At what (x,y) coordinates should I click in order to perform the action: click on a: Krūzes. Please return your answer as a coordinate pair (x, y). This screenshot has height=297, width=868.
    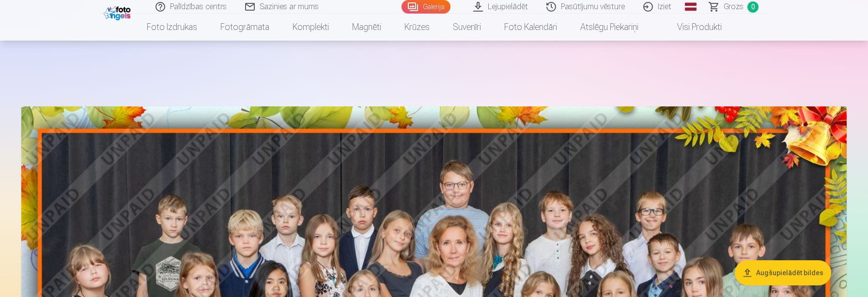
    Looking at the image, I should click on (417, 27).